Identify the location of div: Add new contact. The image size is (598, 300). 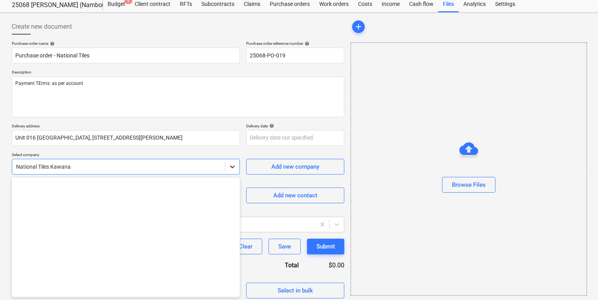
(295, 195).